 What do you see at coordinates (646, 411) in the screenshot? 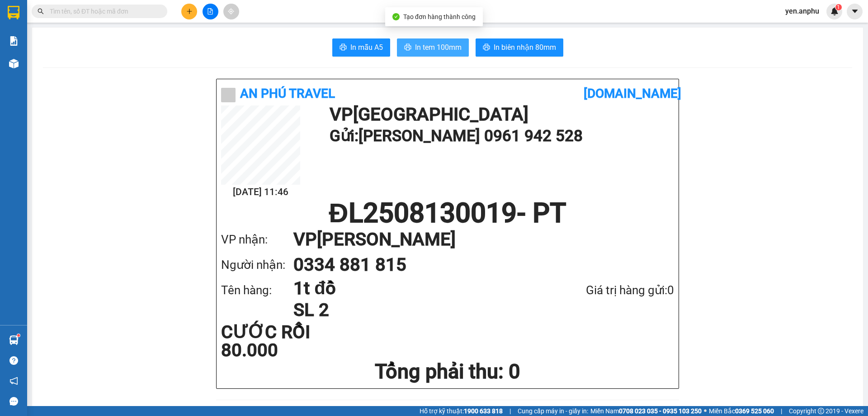
I see `span: Miền Nam` at bounding box center [646, 411].